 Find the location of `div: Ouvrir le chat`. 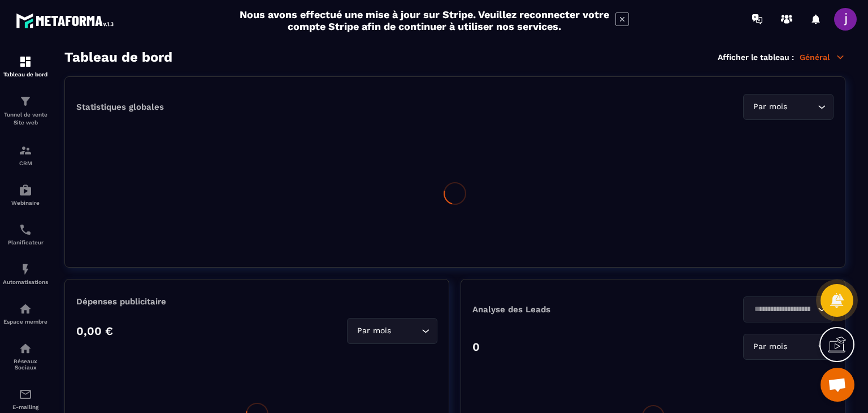

div: Ouvrir le chat is located at coordinates (838, 385).